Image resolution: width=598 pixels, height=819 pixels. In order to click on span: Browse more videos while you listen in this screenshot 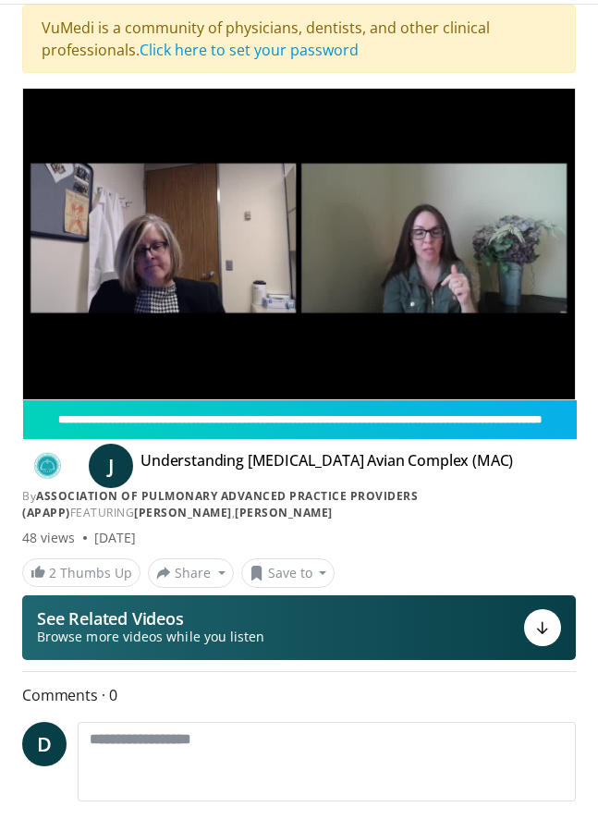, I will do `click(151, 637)`.